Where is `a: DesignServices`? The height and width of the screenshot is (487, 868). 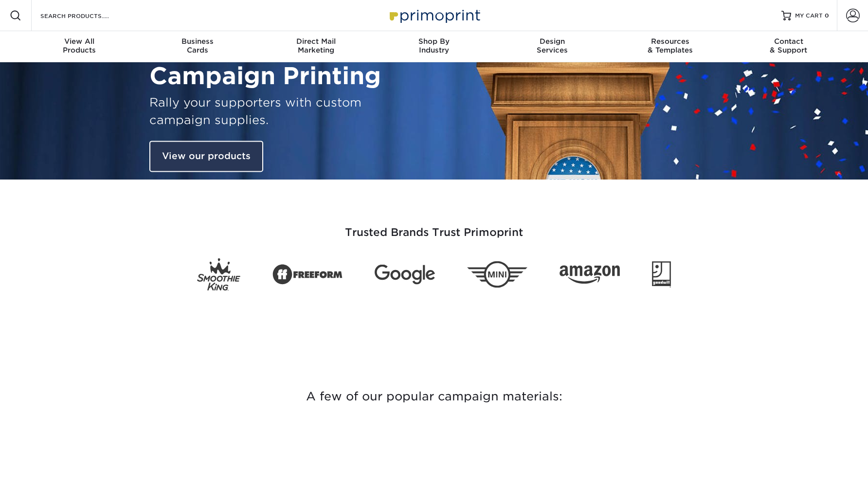
a: DesignServices is located at coordinates (552, 47).